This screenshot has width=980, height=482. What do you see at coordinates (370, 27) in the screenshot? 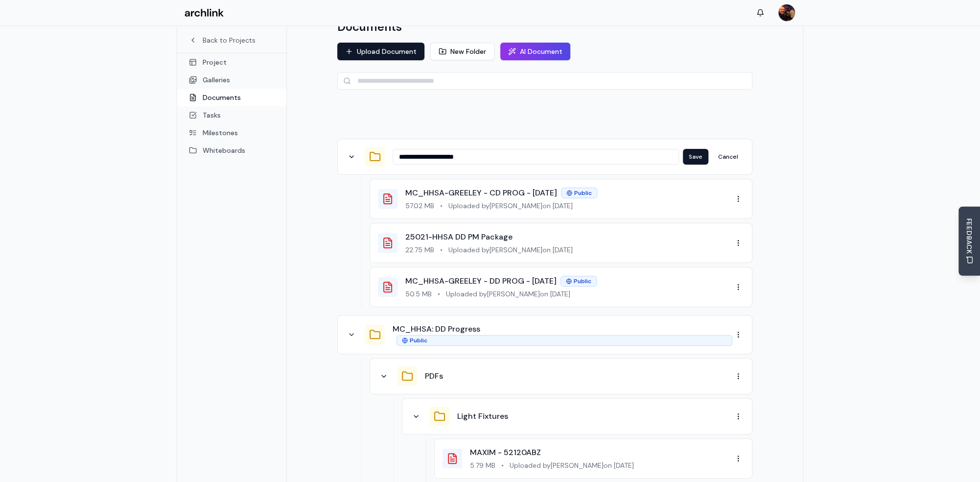
I see `h1: Documents` at bounding box center [370, 27].